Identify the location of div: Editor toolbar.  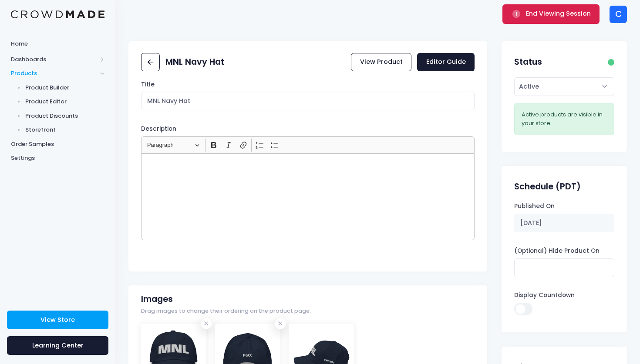
(308, 144).